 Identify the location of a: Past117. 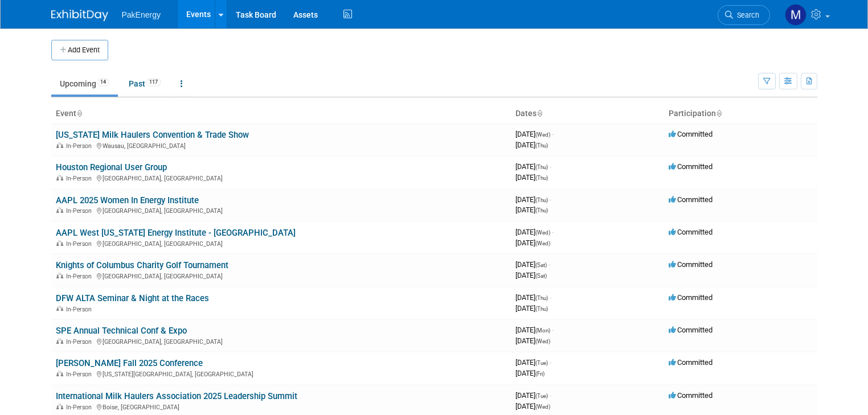
(145, 84).